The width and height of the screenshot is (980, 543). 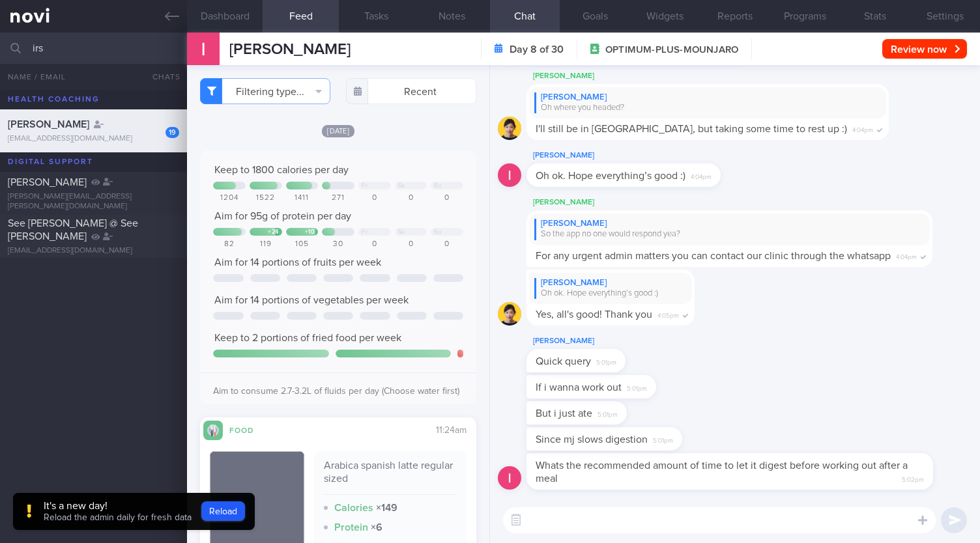 I want to click on span: Aim for 14 portions of fruits per week, so click(x=298, y=262).